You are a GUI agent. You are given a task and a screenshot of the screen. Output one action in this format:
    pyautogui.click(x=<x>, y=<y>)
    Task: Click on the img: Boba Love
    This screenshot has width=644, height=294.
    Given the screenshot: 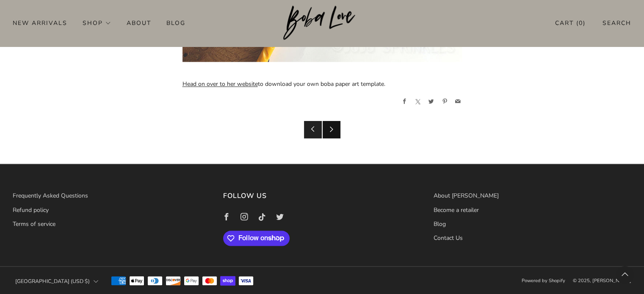 What is the action you would take?
    pyautogui.click(x=322, y=23)
    